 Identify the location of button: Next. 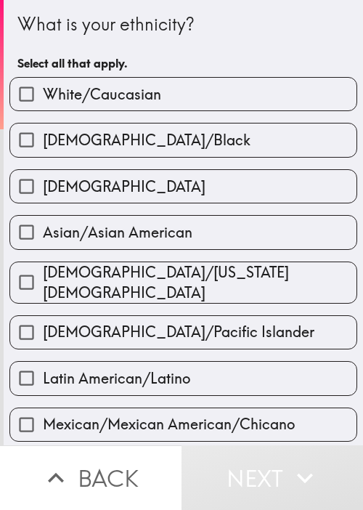
(272, 477).